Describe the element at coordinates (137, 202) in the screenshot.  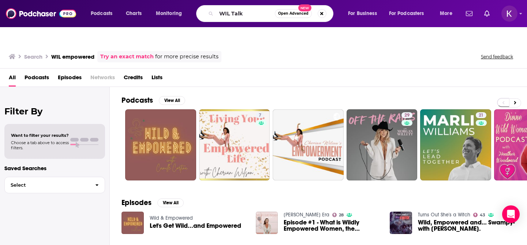
I see `h2: Episodes` at that location.